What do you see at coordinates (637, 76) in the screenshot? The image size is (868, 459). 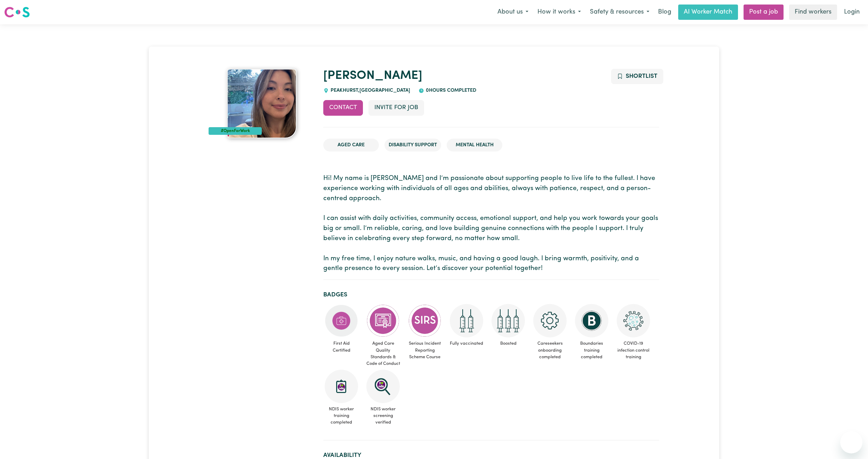 I see `button: Add to shortlist` at bounding box center [637, 76].